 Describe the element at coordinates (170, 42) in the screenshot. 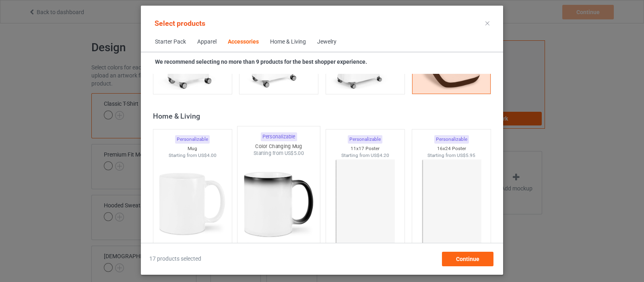

I see `span: Starter Pack` at that location.